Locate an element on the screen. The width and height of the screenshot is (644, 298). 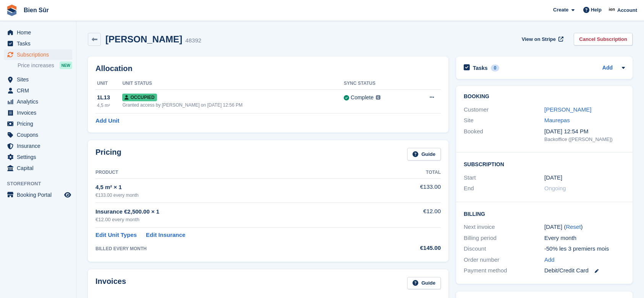
img: Asmaa Habri is located at coordinates (613, 10).